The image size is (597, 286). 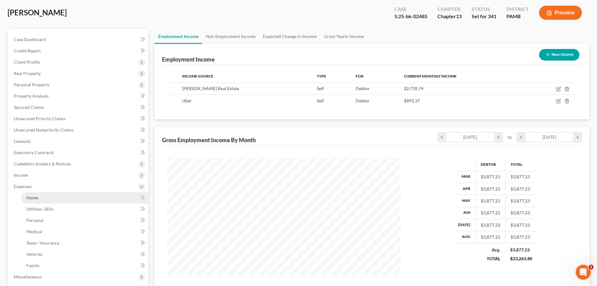 I want to click on th: Debtor, so click(x=490, y=164).